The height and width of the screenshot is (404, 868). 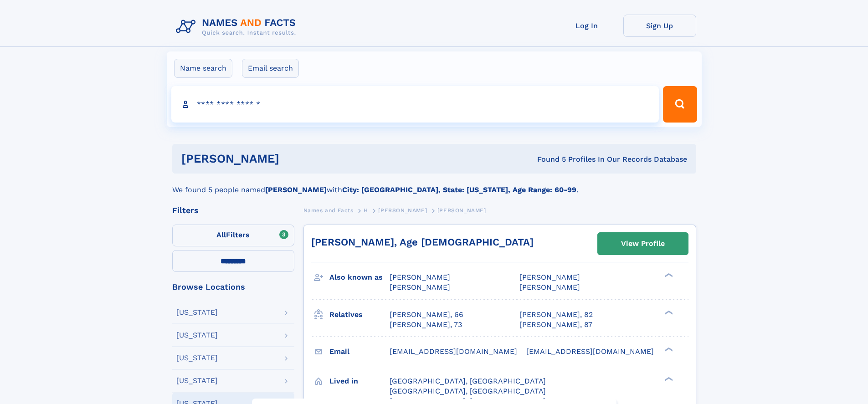 What do you see at coordinates (366, 210) in the screenshot?
I see `span: H` at bounding box center [366, 210].